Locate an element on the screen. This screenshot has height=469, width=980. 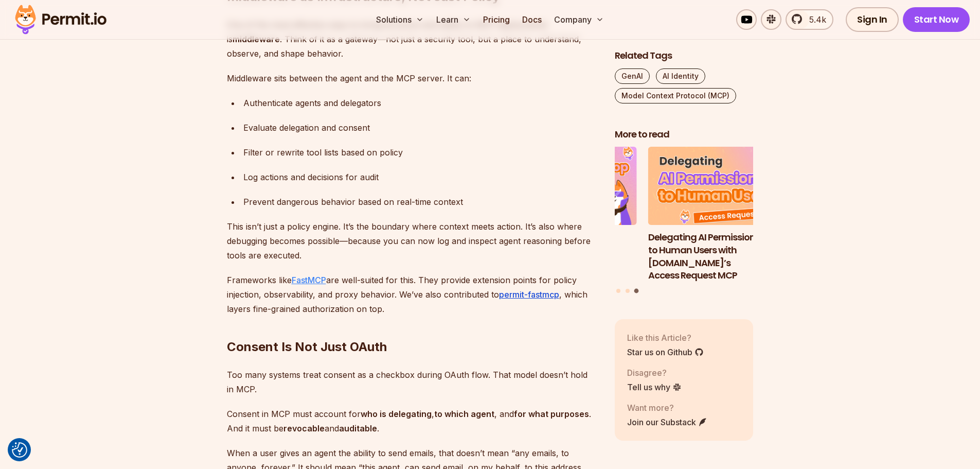
h2: Consent Is Not Just OAuth is located at coordinates (412, 326).